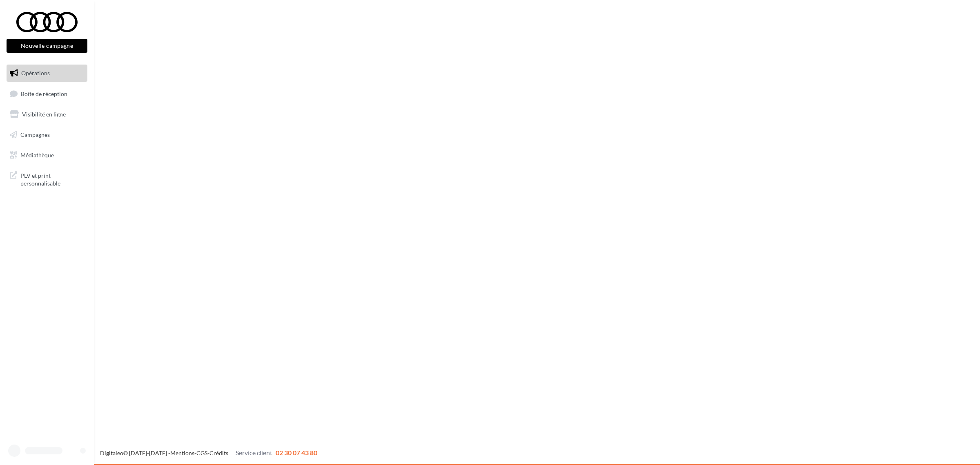 Image resolution: width=980 pixels, height=465 pixels. Describe the element at coordinates (182, 453) in the screenshot. I see `a: Mentions` at that location.